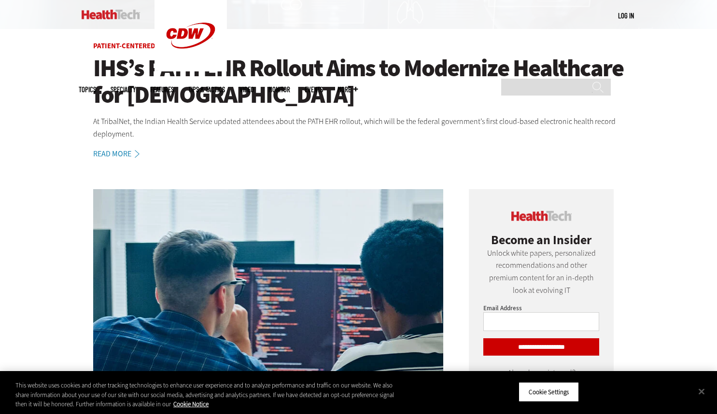 Image resolution: width=717 pixels, height=414 pixels. Describe the element at coordinates (269, 295) in the screenshot. I see `img: Coworkers coding` at that location.